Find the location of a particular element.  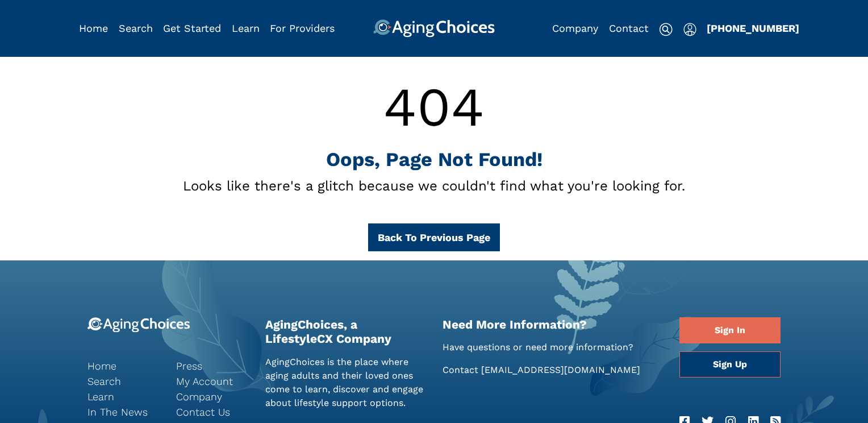

a: Contact Us is located at coordinates (212, 412).